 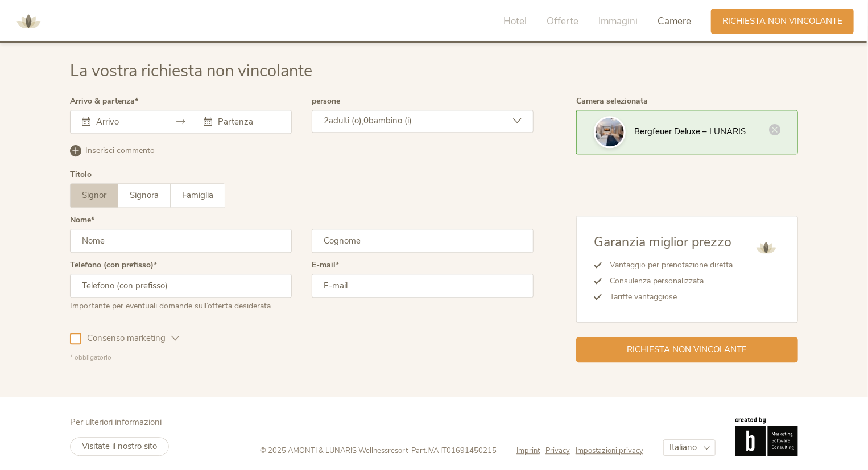 I want to click on div: Titolo, so click(x=81, y=175).